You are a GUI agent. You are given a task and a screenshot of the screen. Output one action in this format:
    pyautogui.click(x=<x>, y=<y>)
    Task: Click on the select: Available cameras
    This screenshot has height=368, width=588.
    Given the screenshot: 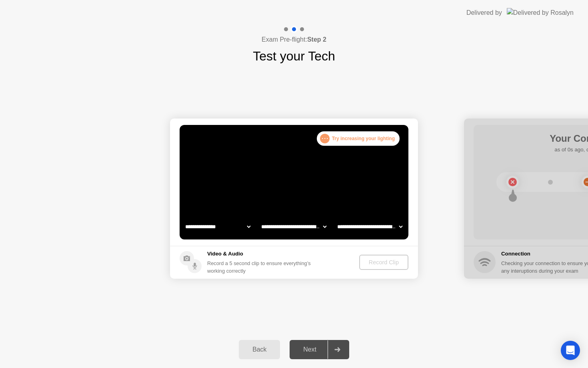 What is the action you would take?
    pyautogui.click(x=217, y=227)
    